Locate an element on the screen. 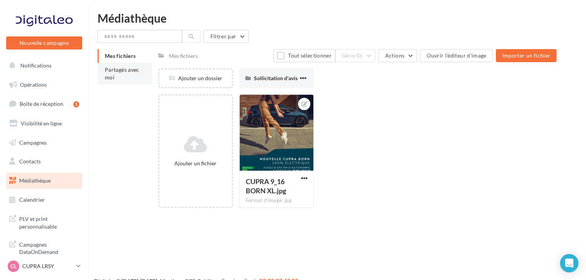 This screenshot has height=280, width=586. p: CUPRA LRSY is located at coordinates (48, 266).